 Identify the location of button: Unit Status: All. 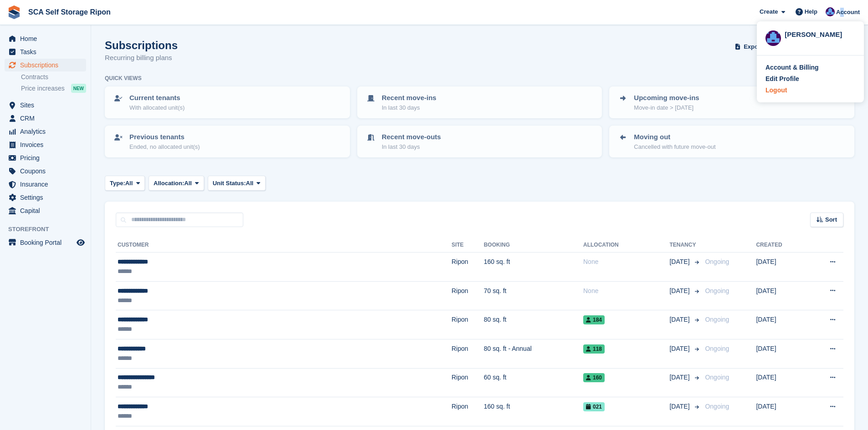
(236, 184).